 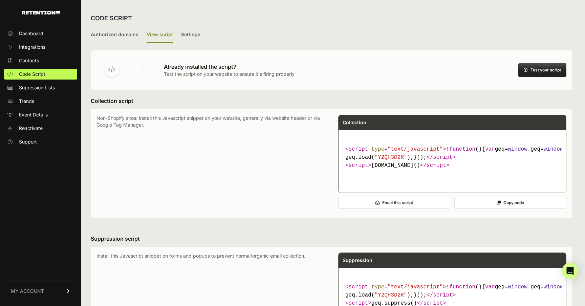 What do you see at coordinates (452, 260) in the screenshot?
I see `div: Suppression` at bounding box center [452, 260].